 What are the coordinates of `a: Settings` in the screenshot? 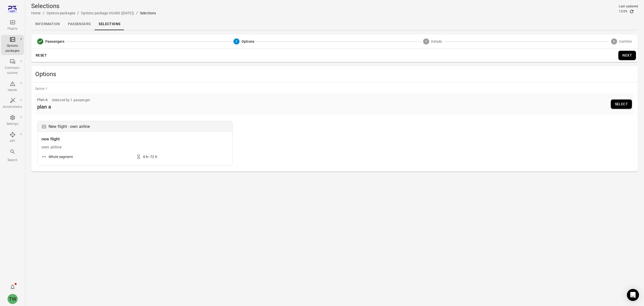 It's located at (12, 121).